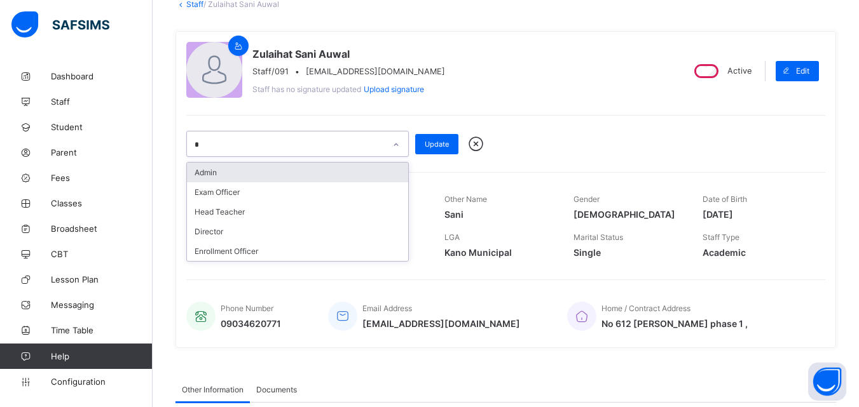 The image size is (859, 407). Describe the element at coordinates (102, 305) in the screenshot. I see `span: Messaging` at that location.